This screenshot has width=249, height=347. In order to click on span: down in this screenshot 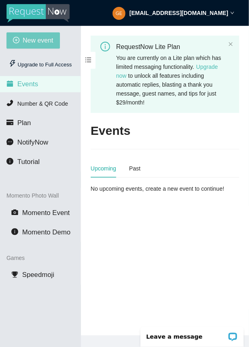, I will do `click(232, 13)`.